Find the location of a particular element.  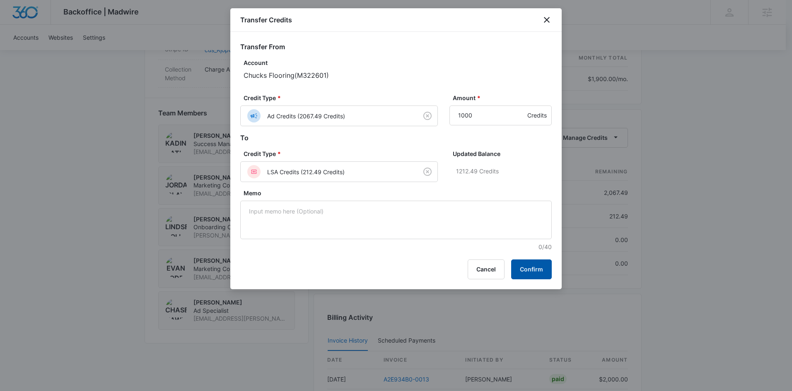

img: tab_domain_overview_orange.svg is located at coordinates (26, 51).